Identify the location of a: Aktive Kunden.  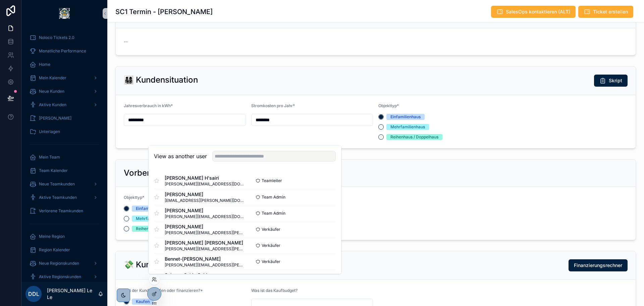
(64, 105).